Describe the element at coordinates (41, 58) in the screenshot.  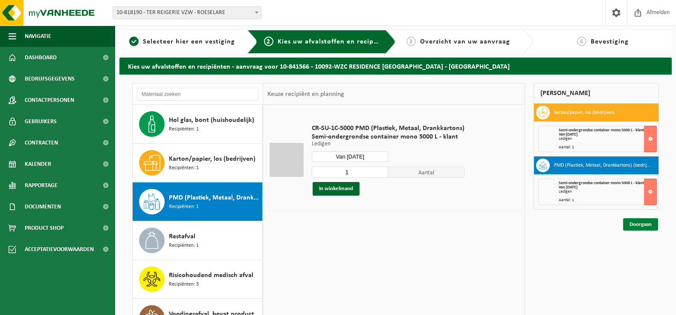
I see `span: Dashboard` at that location.